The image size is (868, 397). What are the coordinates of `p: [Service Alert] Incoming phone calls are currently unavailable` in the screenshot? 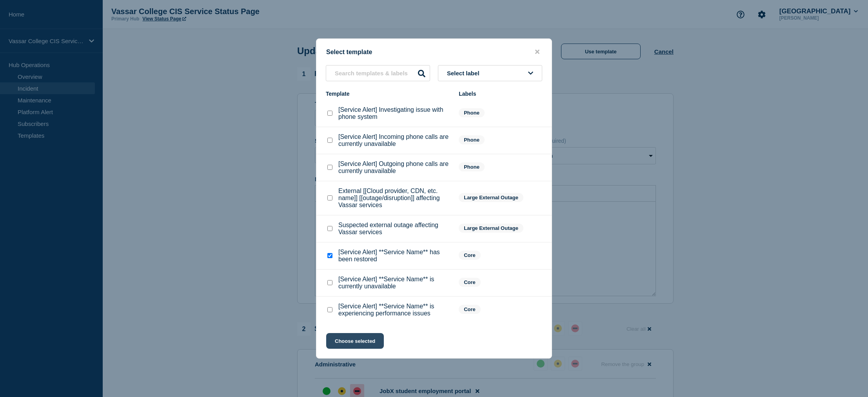 It's located at (395, 140).